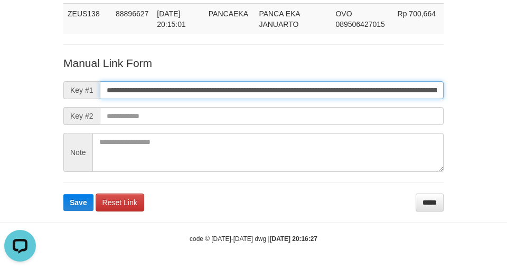 This screenshot has width=507, height=270. I want to click on span: PANCAEKA, so click(228, 14).